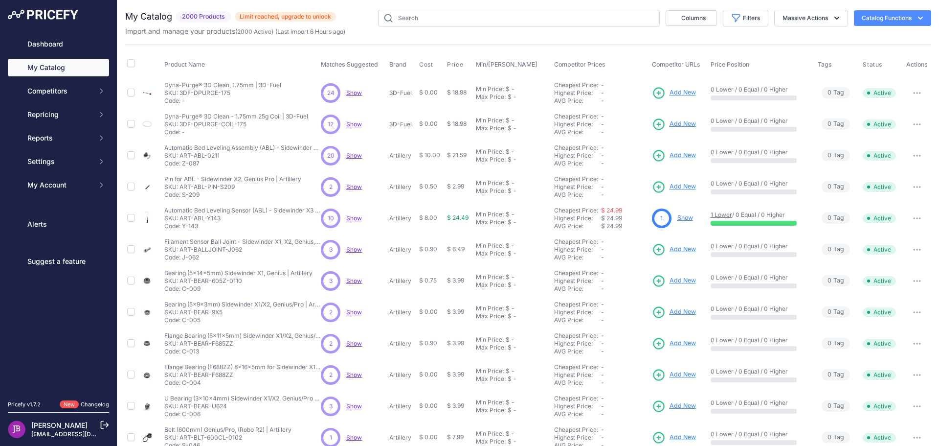 The image size is (939, 446). Describe the element at coordinates (519, 18) in the screenshot. I see `input: Search` at that location.